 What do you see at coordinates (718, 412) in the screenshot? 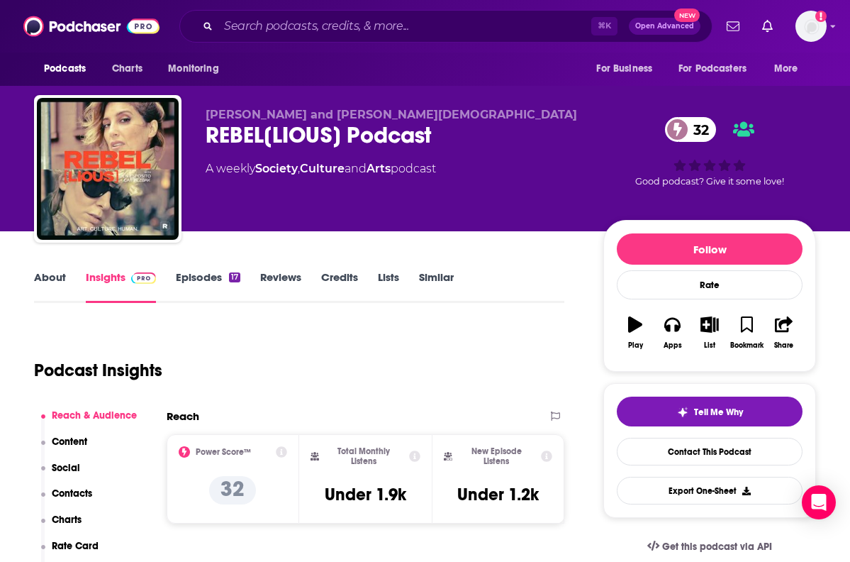
I see `span: Tell Me Why` at bounding box center [718, 412].